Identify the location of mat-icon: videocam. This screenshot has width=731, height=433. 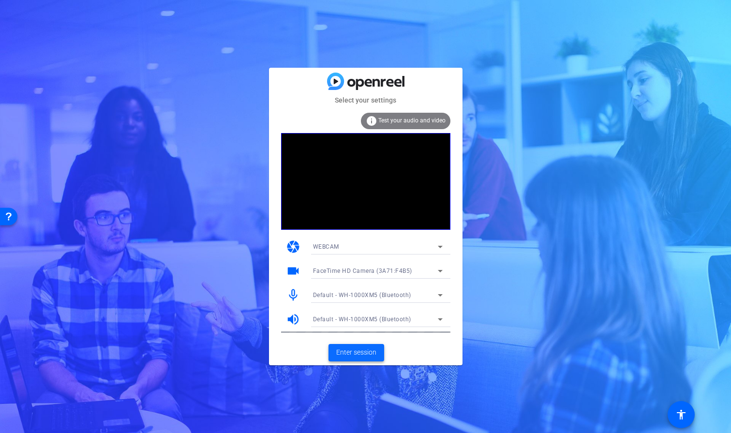
(293, 271).